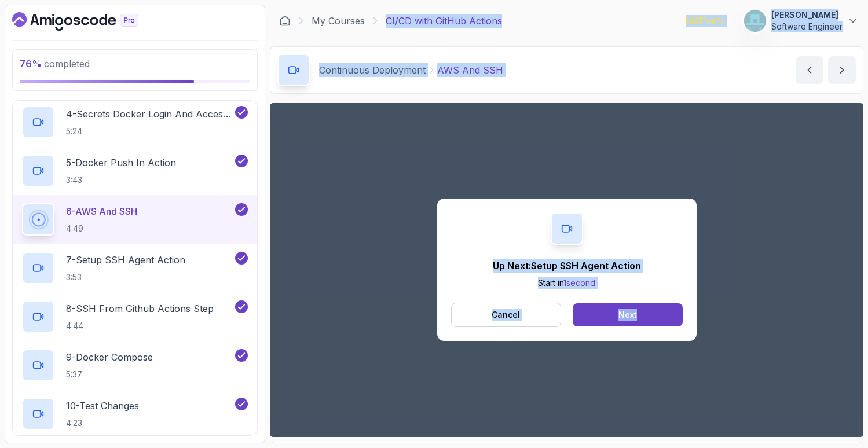 The height and width of the screenshot is (448, 868). What do you see at coordinates (110, 357) in the screenshot?
I see `p: 9 - Docker Compose` at bounding box center [110, 357].